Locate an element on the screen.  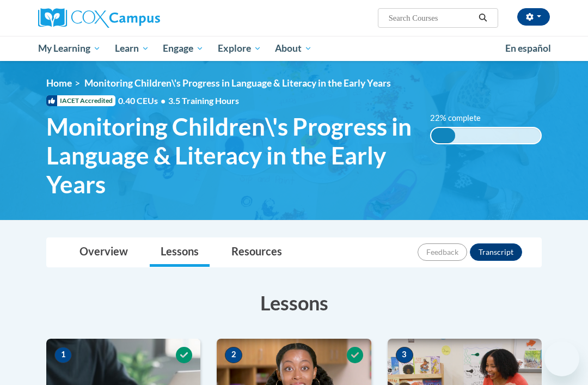
a: My Learning is located at coordinates (70, 48).